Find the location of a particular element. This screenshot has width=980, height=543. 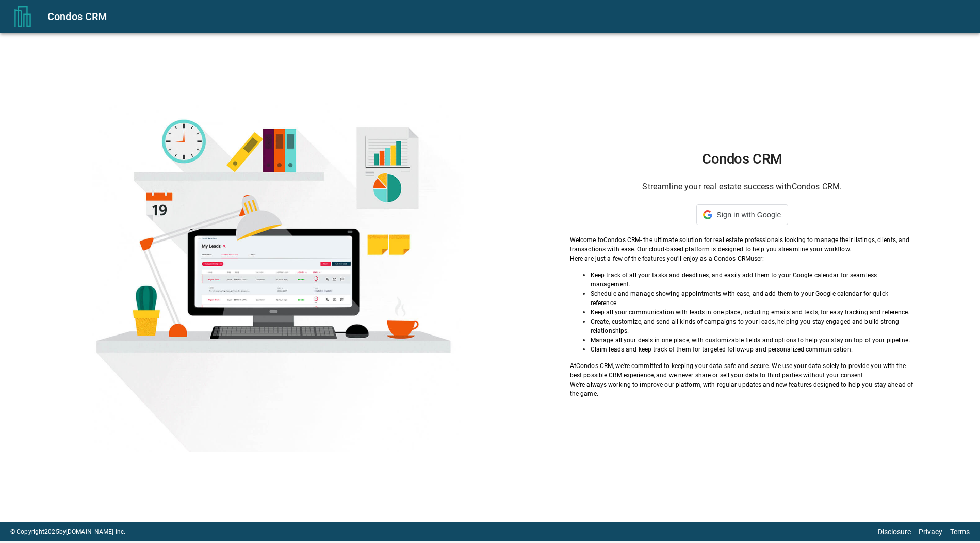

p: © Copyright 2025 by is located at coordinates (67, 531).